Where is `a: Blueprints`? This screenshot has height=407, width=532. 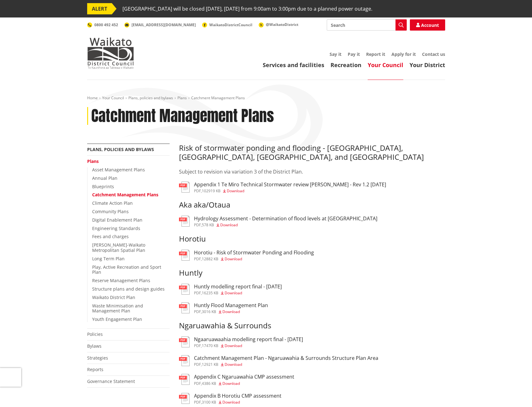
a: Blueprints is located at coordinates (103, 186).